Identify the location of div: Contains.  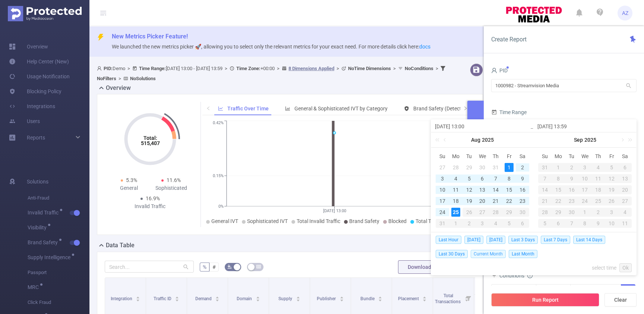
(552, 290).